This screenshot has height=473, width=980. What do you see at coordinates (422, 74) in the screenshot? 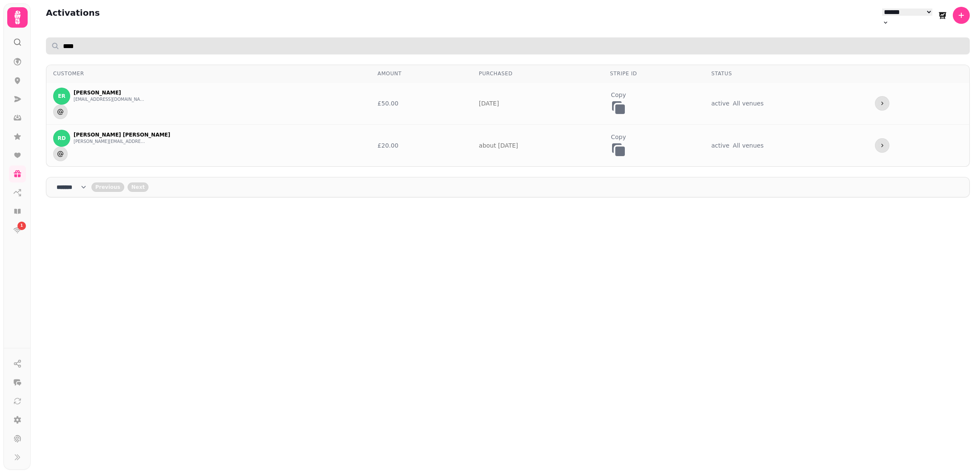
I see `div: Amount` at bounding box center [422, 74].